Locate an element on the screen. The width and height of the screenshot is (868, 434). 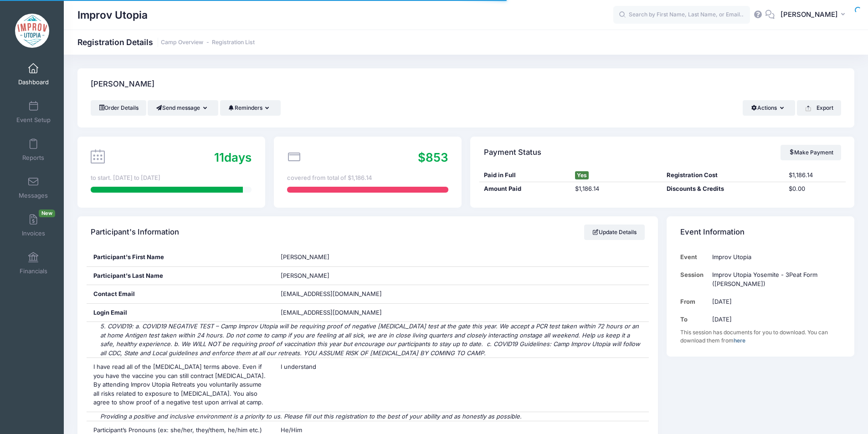
div: days is located at coordinates (233, 157).